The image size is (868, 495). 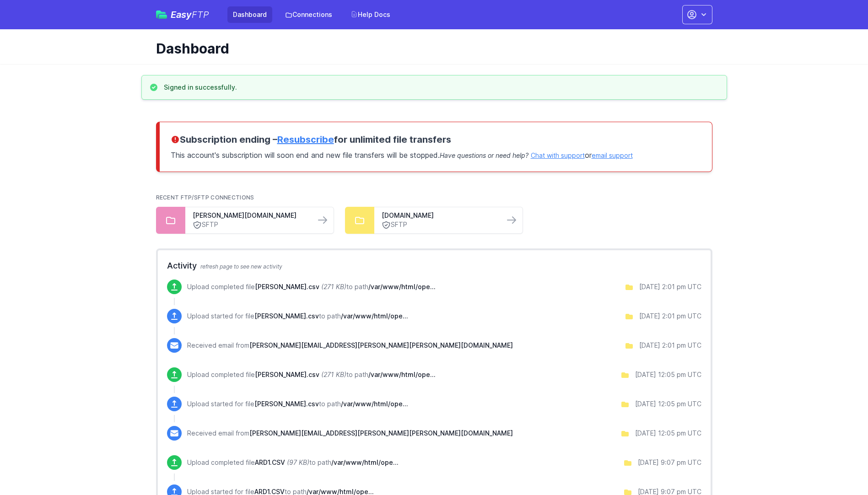 I want to click on span: FTP, so click(x=201, y=15).